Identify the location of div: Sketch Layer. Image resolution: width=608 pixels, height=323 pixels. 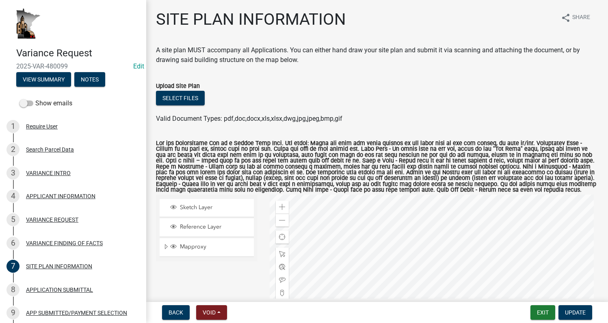
(210, 208).